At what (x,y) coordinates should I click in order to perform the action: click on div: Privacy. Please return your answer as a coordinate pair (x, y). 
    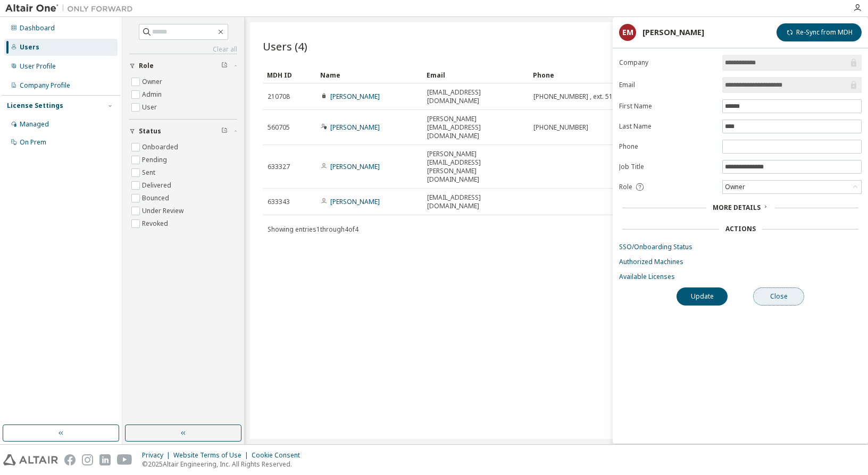
    Looking at the image, I should click on (157, 455).